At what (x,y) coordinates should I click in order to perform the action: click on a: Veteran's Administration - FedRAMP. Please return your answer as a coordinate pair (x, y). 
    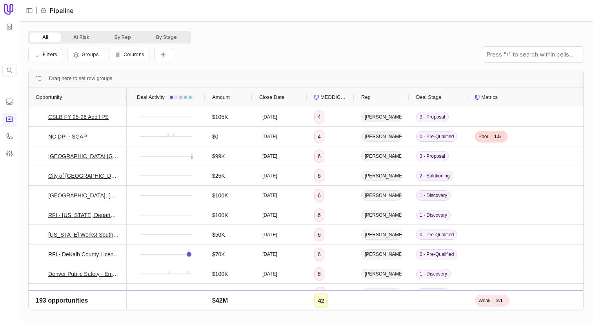
    Looking at the image, I should click on (84, 294).